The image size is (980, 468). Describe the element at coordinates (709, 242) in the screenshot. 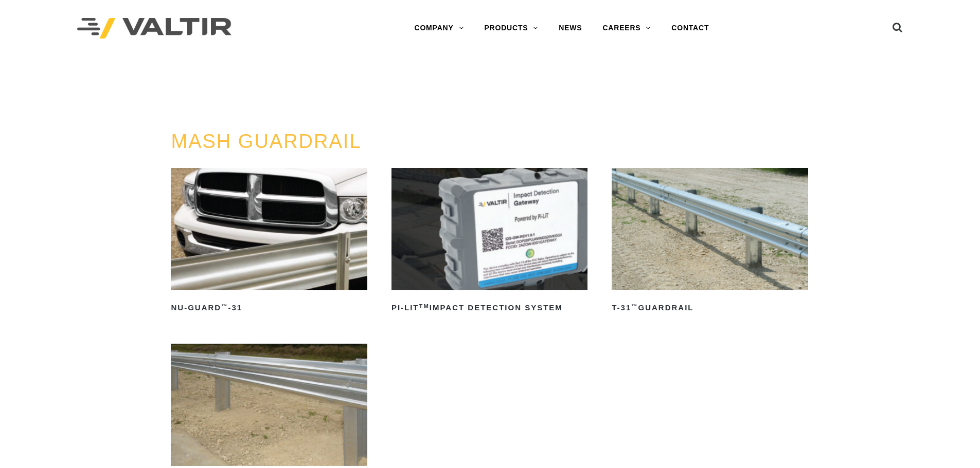

I see `a: T-31™Guardrail` at that location.